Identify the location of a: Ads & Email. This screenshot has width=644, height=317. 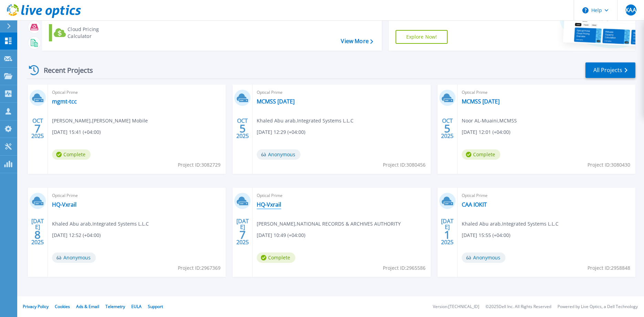
(87, 306).